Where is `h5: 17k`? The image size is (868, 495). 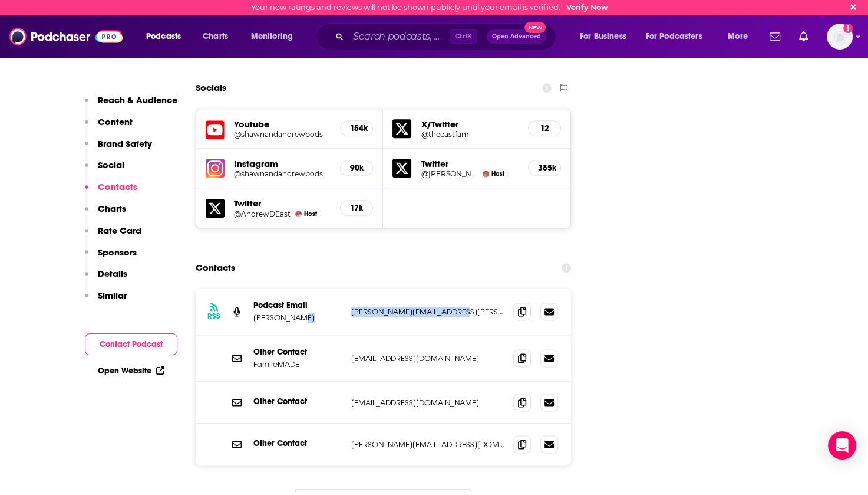
h5: 17k is located at coordinates (357, 207).